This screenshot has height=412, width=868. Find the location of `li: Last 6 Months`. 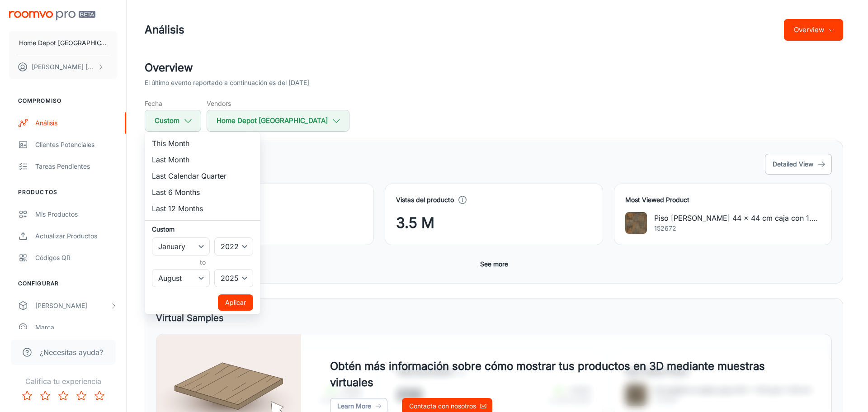

li: Last 6 Months is located at coordinates (203, 192).